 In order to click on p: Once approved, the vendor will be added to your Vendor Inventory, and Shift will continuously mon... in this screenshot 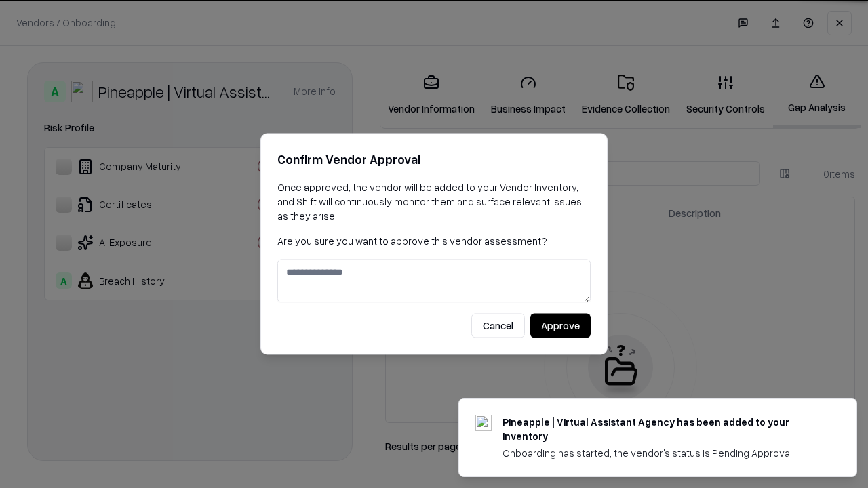, I will do `click(434, 201)`.